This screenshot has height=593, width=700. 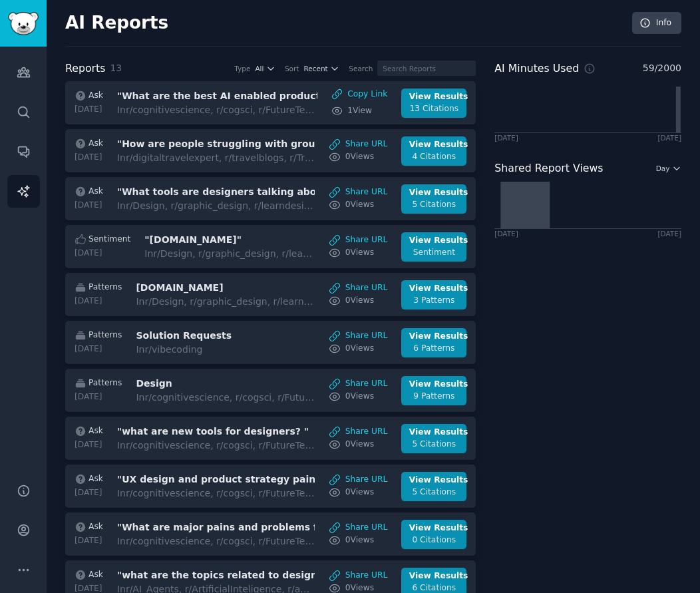 I want to click on input: Search Reports, so click(x=426, y=68).